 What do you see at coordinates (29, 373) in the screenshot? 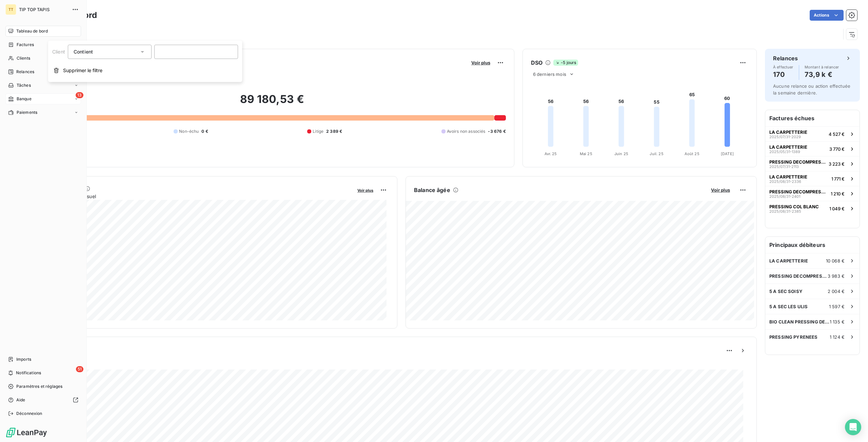
I see `span: Notifications` at bounding box center [29, 373].